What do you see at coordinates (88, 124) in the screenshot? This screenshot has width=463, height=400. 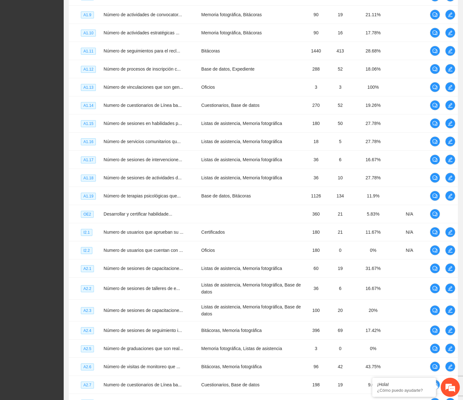 I see `span: A1.15` at bounding box center [88, 124].